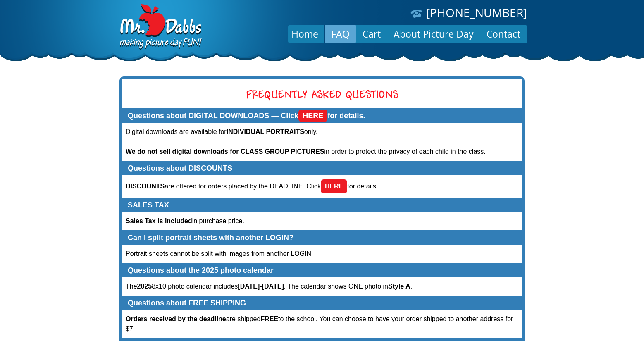  Describe the element at coordinates (399, 286) in the screenshot. I see `strong: Style A` at that location.